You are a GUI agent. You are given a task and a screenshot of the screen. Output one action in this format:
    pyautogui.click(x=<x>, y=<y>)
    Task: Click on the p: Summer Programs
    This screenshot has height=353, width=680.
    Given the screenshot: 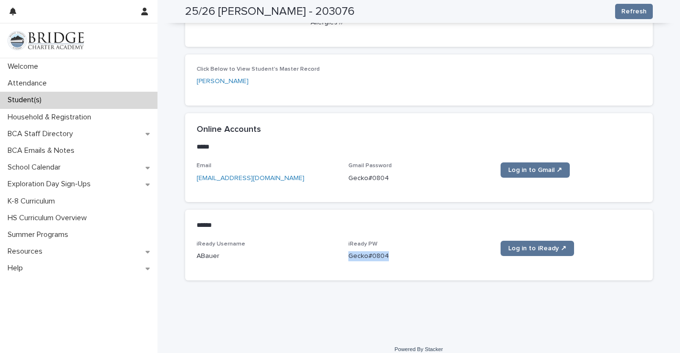 What is the action you would take?
    pyautogui.click(x=40, y=234)
    